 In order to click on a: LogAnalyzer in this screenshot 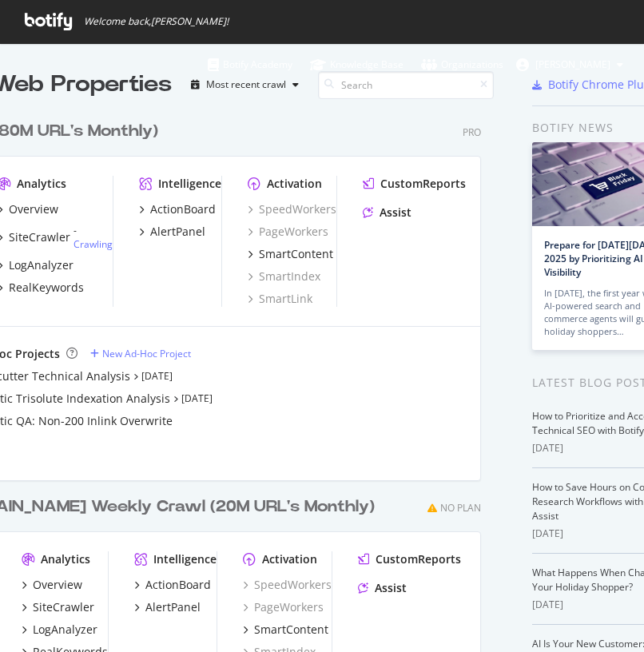, I will do `click(59, 629)`.